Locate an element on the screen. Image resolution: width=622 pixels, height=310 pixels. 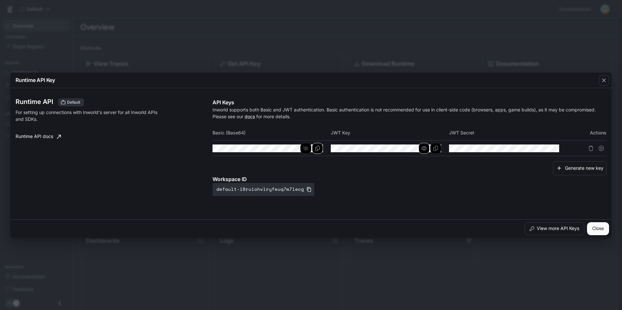
span: Default is located at coordinates (73, 102).